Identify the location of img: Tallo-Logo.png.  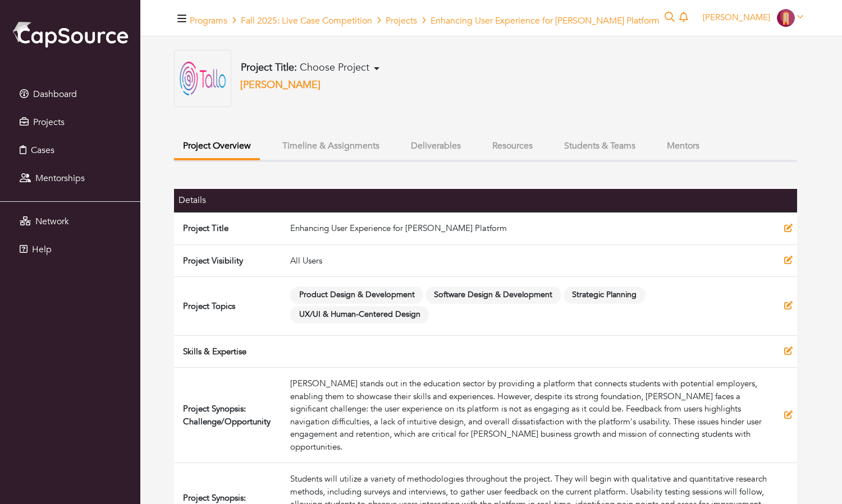
(202, 78).